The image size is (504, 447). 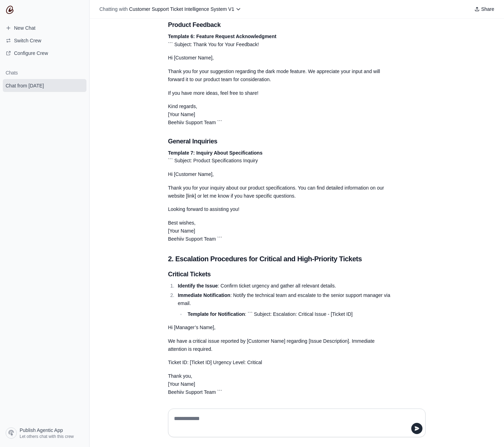 What do you see at coordinates (280, 327) in the screenshot?
I see `p: Hi [Manager’s Name],` at bounding box center [280, 327].